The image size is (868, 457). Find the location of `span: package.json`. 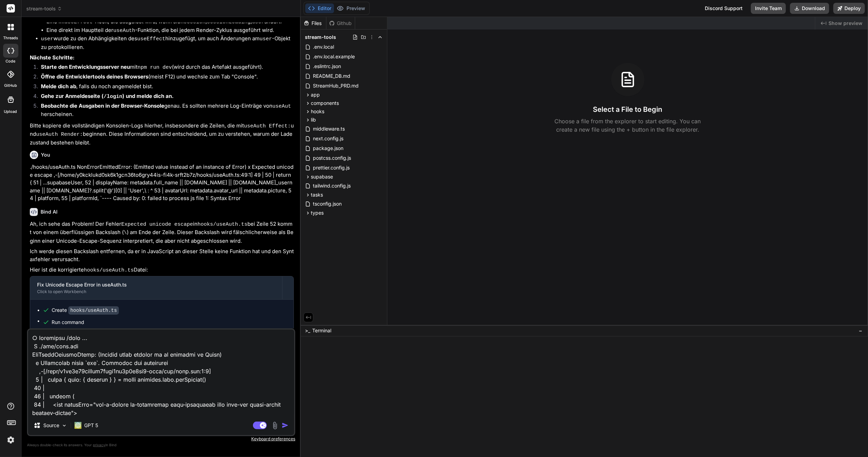

span: package.json is located at coordinates (329, 148).